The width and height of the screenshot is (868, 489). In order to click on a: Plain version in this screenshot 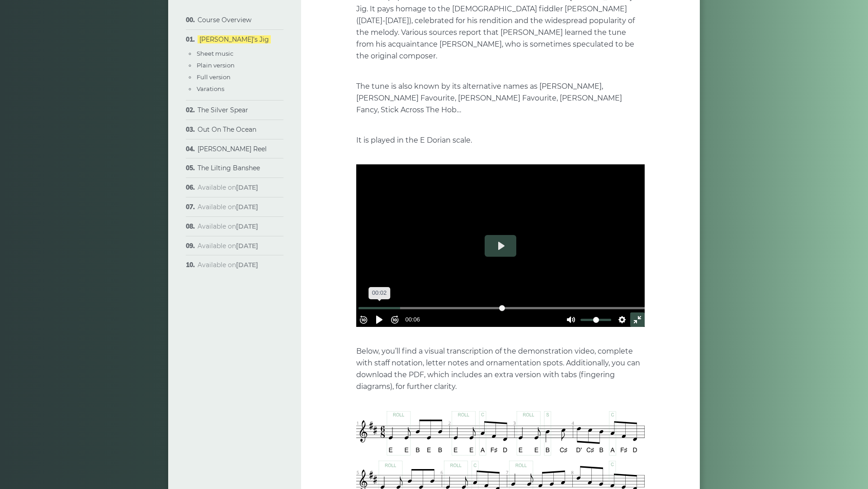, I will do `click(216, 65)`.